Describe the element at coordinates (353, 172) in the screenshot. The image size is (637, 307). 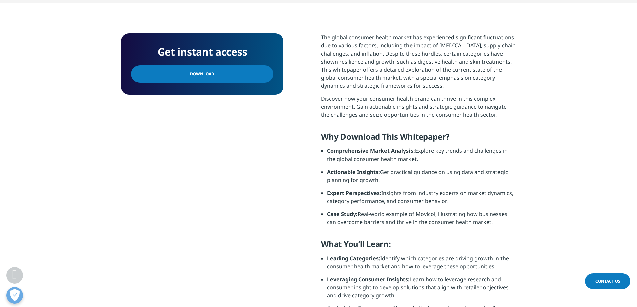
I see `strong: Actionable Insights:` at that location.